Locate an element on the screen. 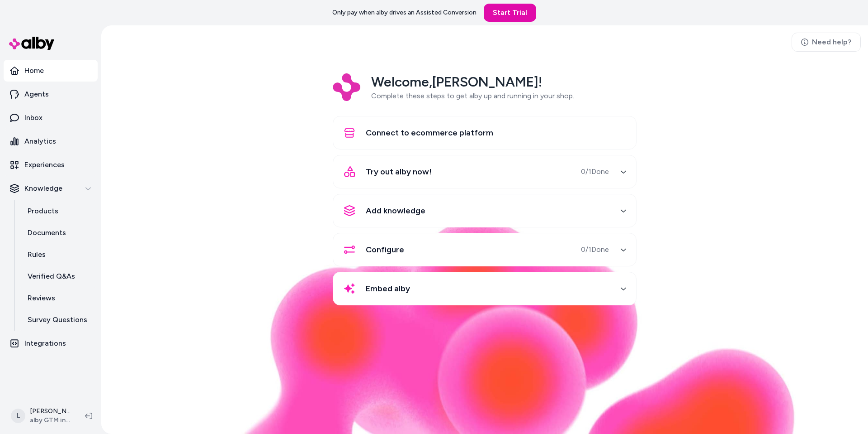  span: Add knowledge is located at coordinates (396, 210).